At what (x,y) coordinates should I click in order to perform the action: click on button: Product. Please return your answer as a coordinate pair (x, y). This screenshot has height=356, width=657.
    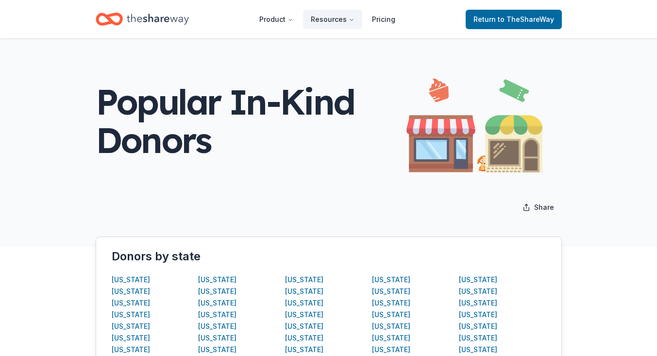
    Looking at the image, I should click on (276, 19).